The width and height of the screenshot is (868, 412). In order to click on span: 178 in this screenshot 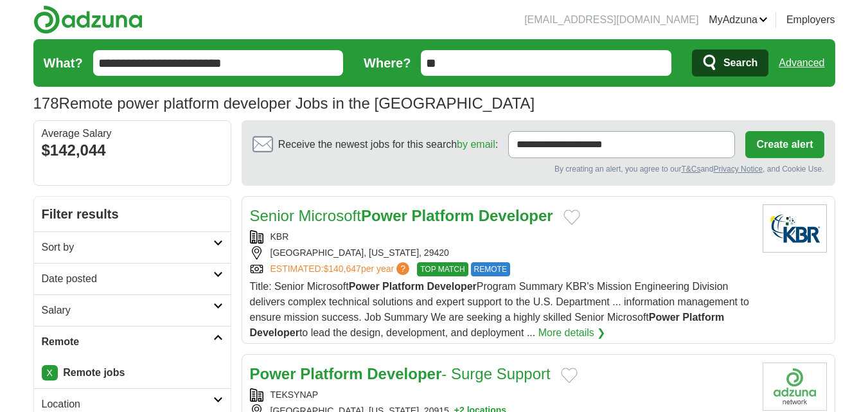, I will do `click(47, 104)`.